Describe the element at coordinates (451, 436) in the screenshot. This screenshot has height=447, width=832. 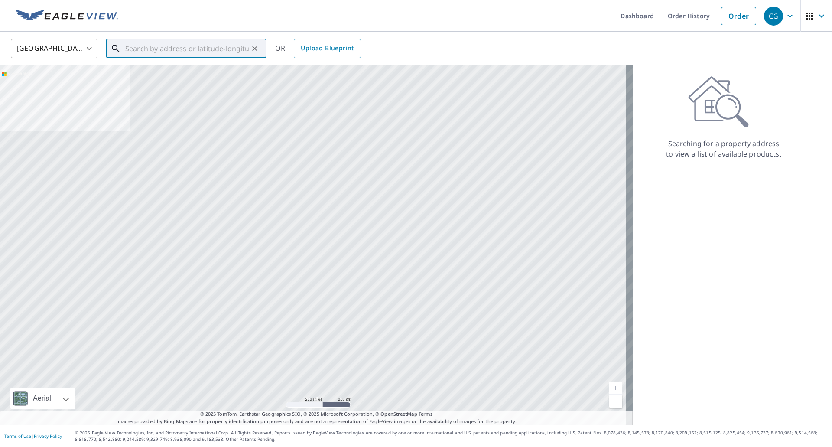
I see `p: © 2025 Eagle View Technologies, Inc. and Pictometry International Corp. All Rights Reserved. Repo...` at that location.